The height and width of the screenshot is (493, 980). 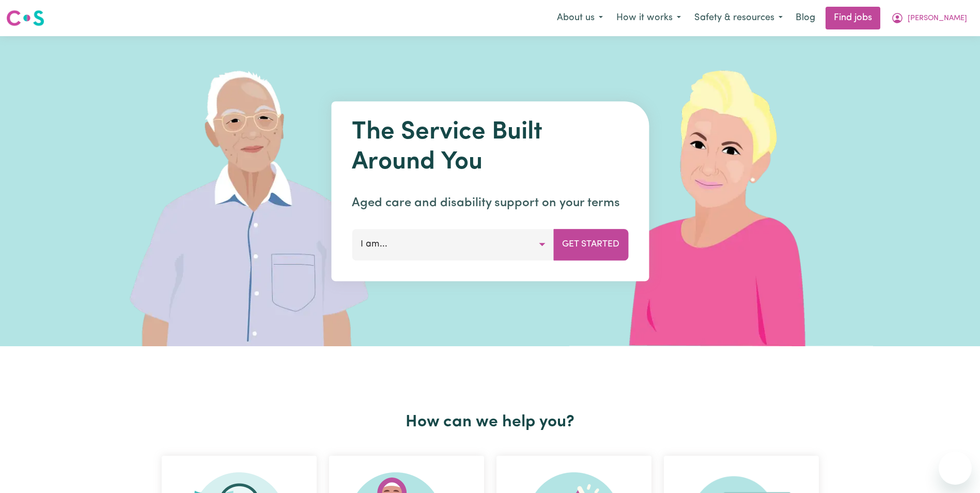 What do you see at coordinates (25, 18) in the screenshot?
I see `img: Careseekers logo` at bounding box center [25, 18].